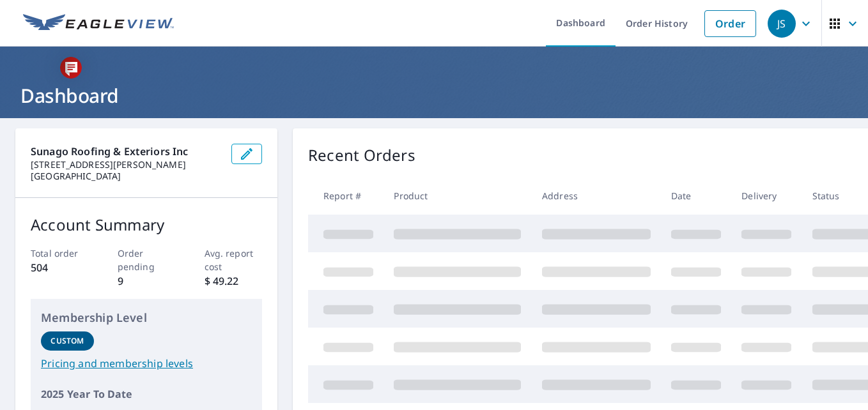 The height and width of the screenshot is (410, 868). Describe the element at coordinates (99, 24) in the screenshot. I see `img: EV Logo` at that location.